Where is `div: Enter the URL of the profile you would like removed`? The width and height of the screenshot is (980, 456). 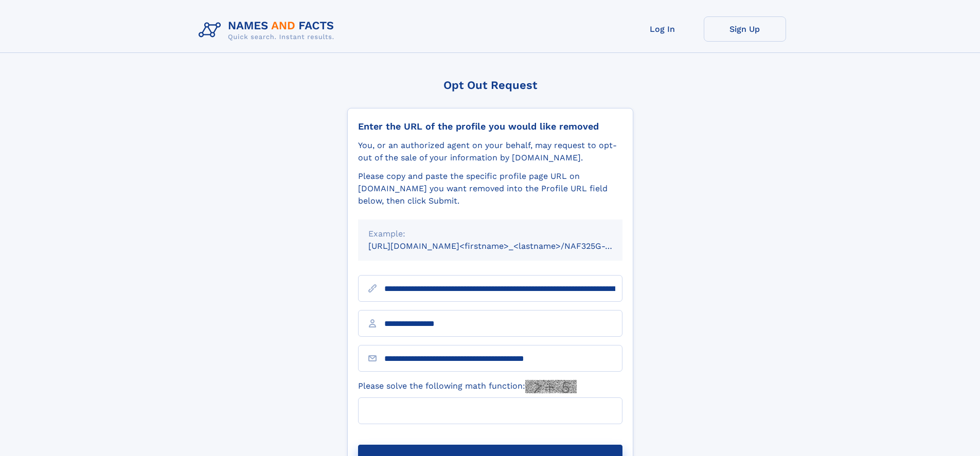 div: Enter the URL of the profile you would like removed is located at coordinates (490, 127).